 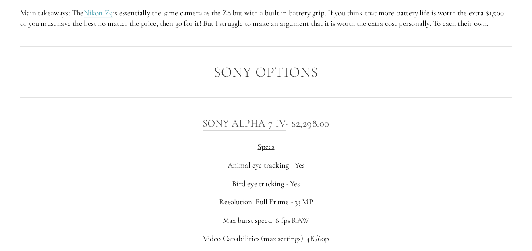 I want to click on a: Nikon Z9, so click(x=98, y=13).